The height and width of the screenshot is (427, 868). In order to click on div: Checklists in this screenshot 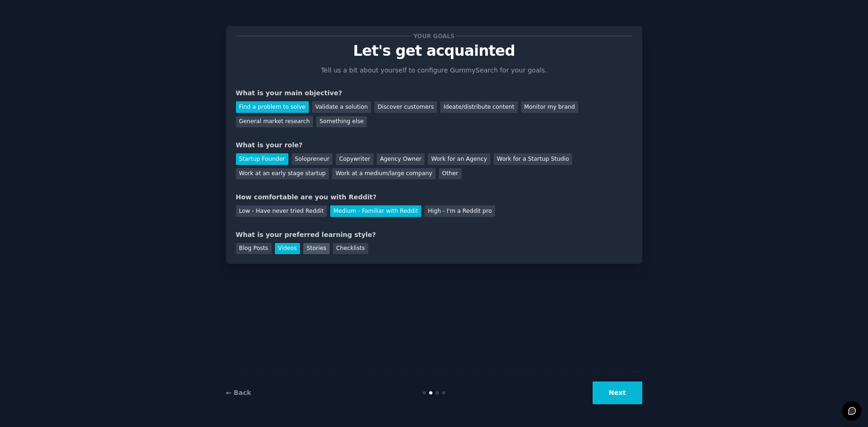, I will do `click(351, 248)`.